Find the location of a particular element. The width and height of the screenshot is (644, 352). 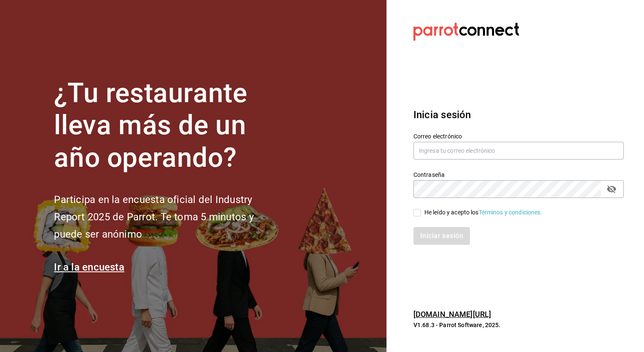

a: Términos y condiciones. is located at coordinates (510, 212).